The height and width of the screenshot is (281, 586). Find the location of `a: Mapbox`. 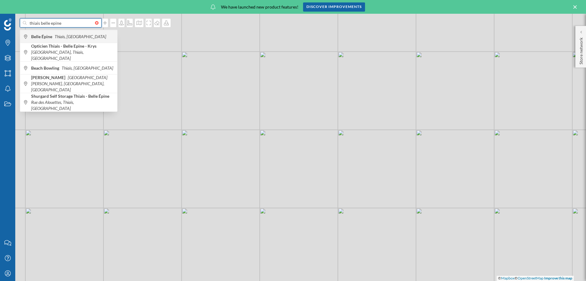

a: Mapbox is located at coordinates (508, 278).